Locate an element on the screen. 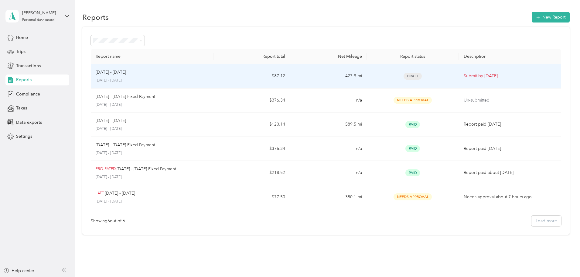 Image resolution: width=580 pixels, height=277 pixels. td: $120.14 is located at coordinates (252, 125).